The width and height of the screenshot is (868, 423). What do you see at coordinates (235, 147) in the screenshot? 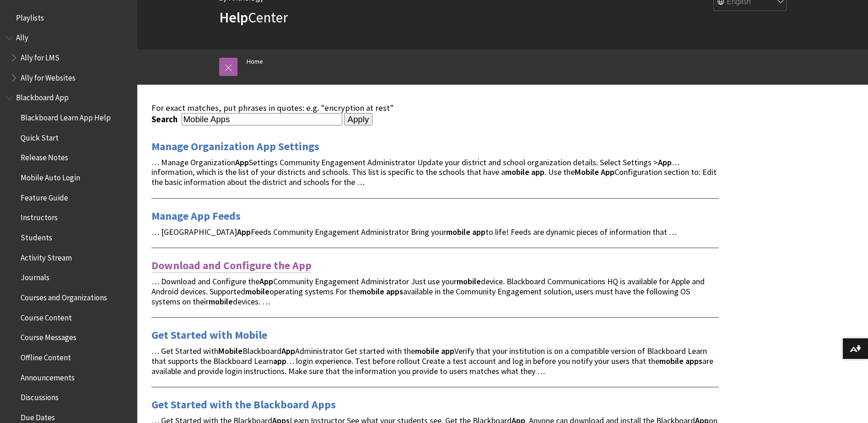
I see `a: Manage Organization App Settings` at bounding box center [235, 147].